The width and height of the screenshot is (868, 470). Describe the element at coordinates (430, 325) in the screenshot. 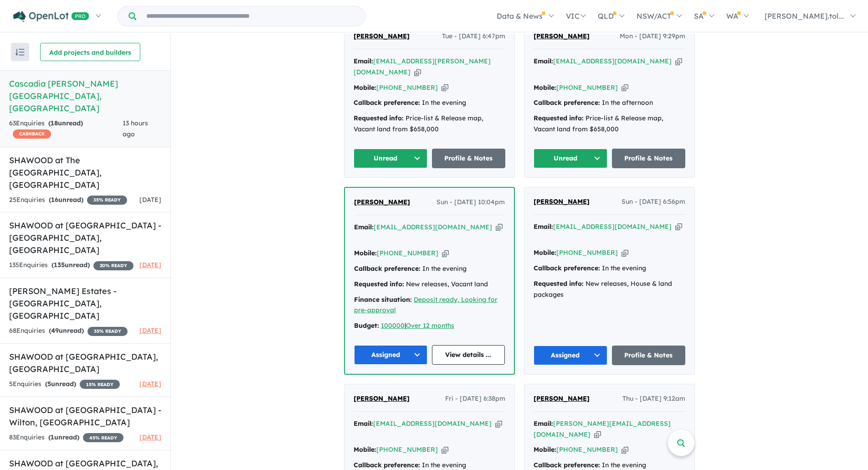

I see `a: Over 12 months` at that location.